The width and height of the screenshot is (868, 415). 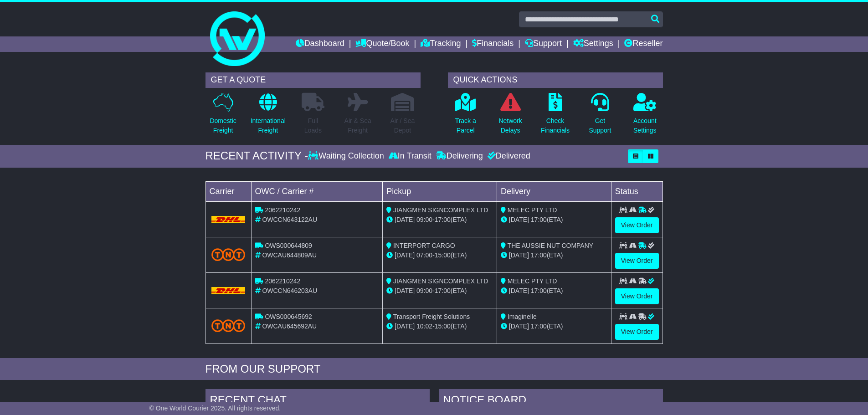 I want to click on a: Track aParcel, so click(x=466, y=116).